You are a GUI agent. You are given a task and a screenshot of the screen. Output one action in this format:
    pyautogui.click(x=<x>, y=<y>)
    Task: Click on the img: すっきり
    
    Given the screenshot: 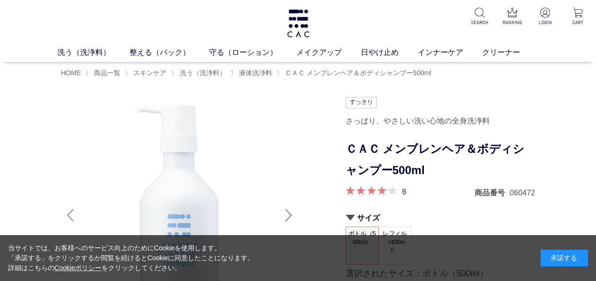 What is the action you would take?
    pyautogui.click(x=361, y=103)
    